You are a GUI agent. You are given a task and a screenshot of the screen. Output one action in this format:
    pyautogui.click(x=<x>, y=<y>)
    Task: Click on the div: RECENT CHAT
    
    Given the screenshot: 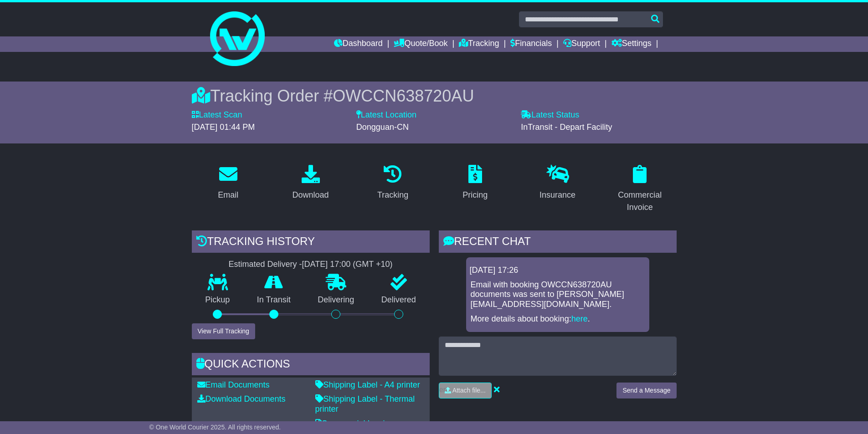 What is the action you would take?
    pyautogui.click(x=558, y=243)
    